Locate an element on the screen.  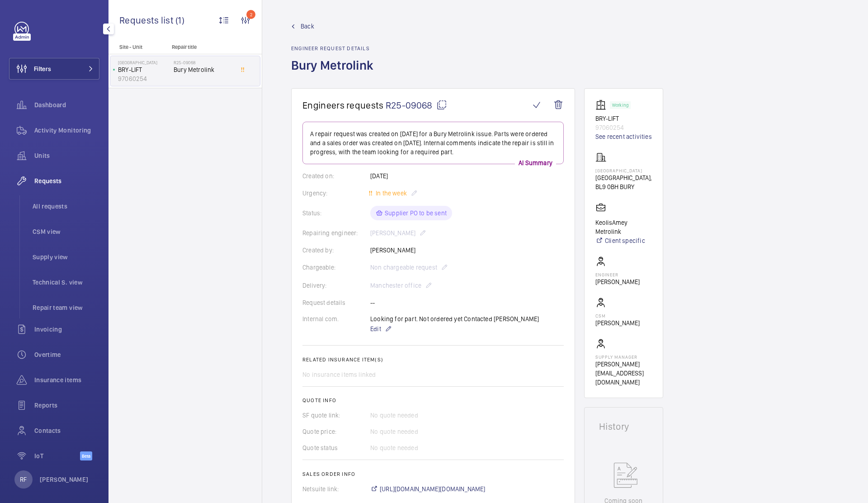
span: Back is located at coordinates (307, 26).